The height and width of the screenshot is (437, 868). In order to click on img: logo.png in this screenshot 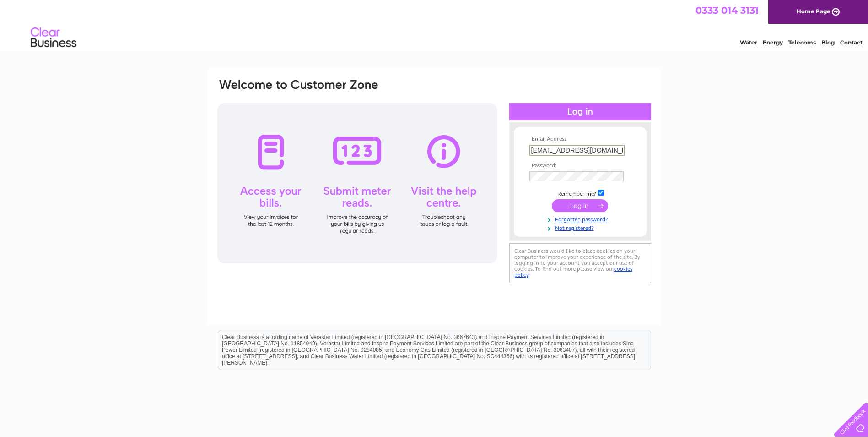, I will do `click(54, 38)`.